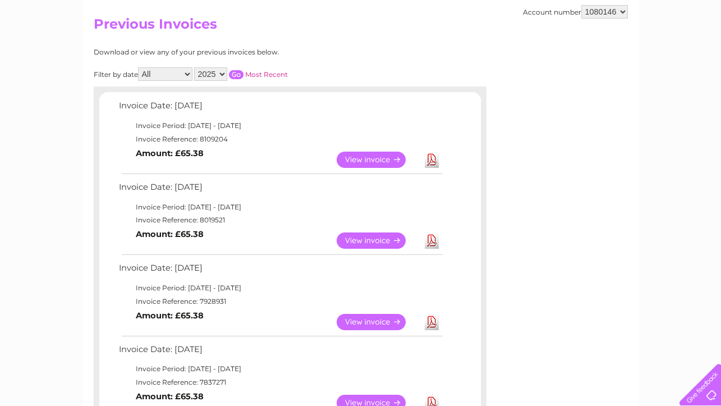 The width and height of the screenshot is (721, 406). I want to click on a: 0333 014 3131, so click(548, 12).